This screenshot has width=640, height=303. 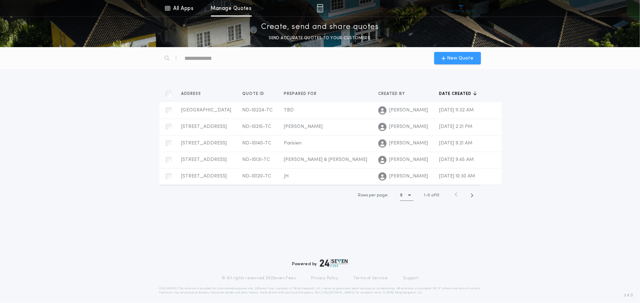 What do you see at coordinates (289, 110) in the screenshot?
I see `span: TBD` at bounding box center [289, 110].